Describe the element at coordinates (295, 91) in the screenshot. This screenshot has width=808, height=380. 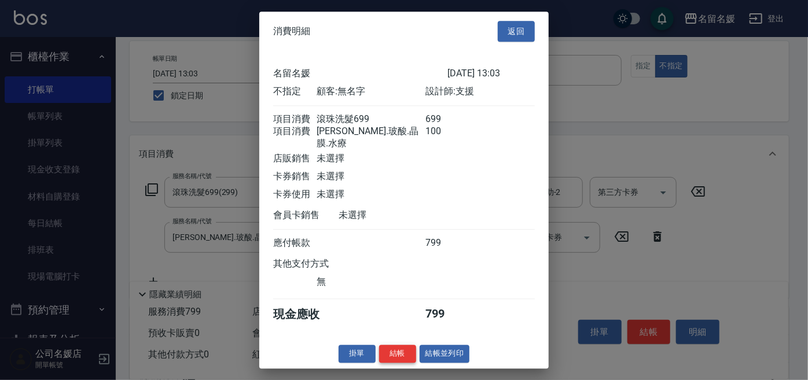
I see `div: 不指定` at that location.